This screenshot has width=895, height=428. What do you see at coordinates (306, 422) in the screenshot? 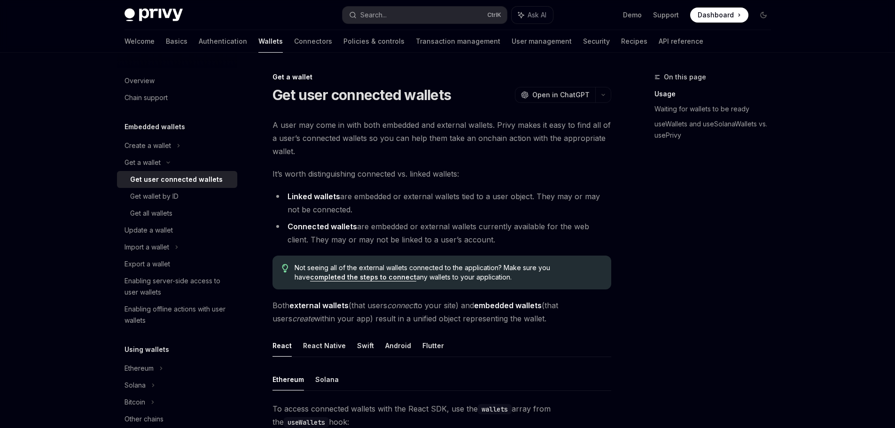
I see `code: useWallets` at bounding box center [306, 422].